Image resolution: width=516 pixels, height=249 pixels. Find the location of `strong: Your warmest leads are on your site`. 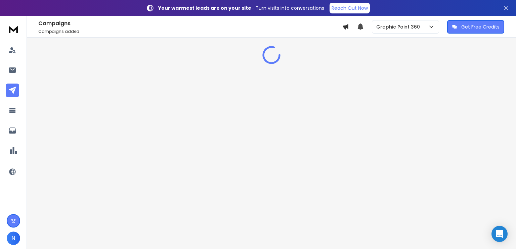

strong: Your warmest leads are on your site is located at coordinates (205, 8).